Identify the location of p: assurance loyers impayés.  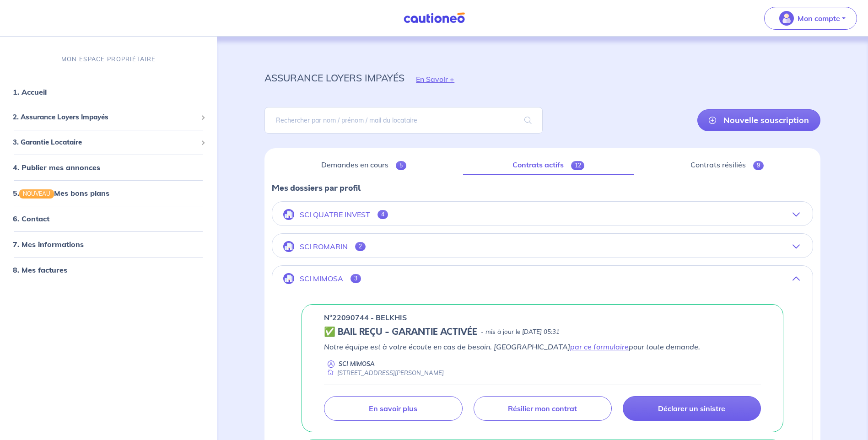
(334, 78).